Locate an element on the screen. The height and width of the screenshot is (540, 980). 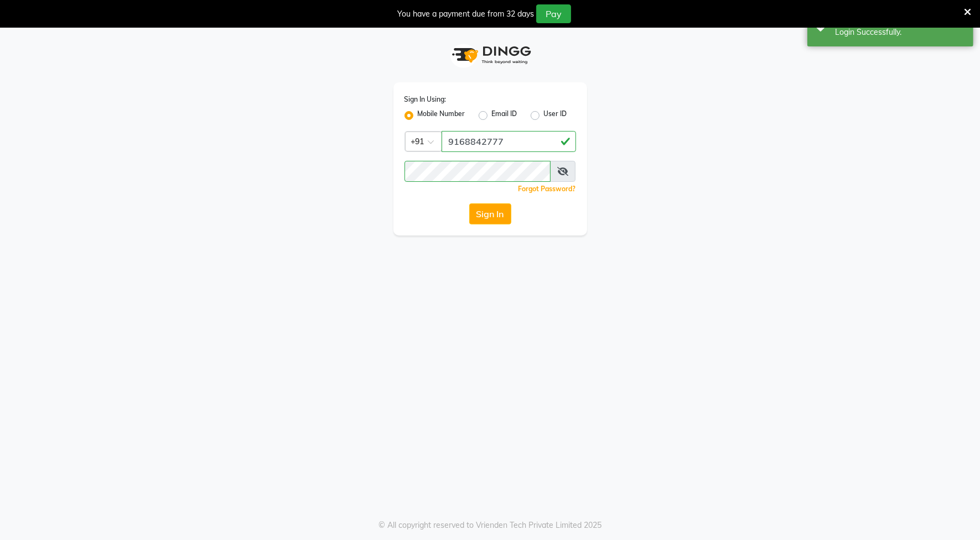
button: Sign In is located at coordinates (490, 214).